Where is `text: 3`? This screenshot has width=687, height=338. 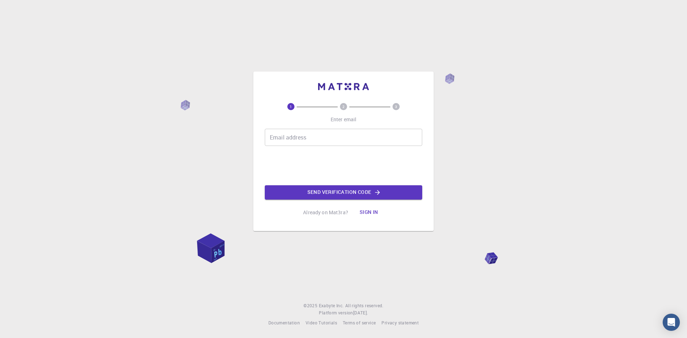
text: 3 is located at coordinates (396, 107).